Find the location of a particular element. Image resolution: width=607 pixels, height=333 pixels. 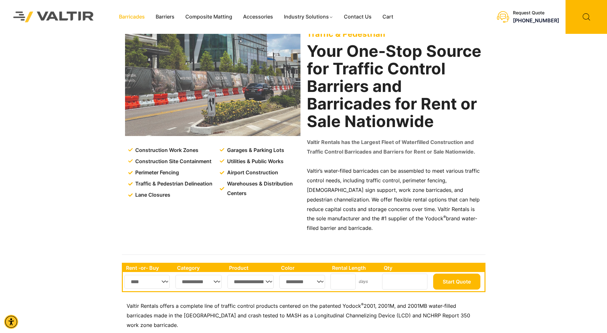

img: Traffic & Pedestrian is located at coordinates (213, 82).